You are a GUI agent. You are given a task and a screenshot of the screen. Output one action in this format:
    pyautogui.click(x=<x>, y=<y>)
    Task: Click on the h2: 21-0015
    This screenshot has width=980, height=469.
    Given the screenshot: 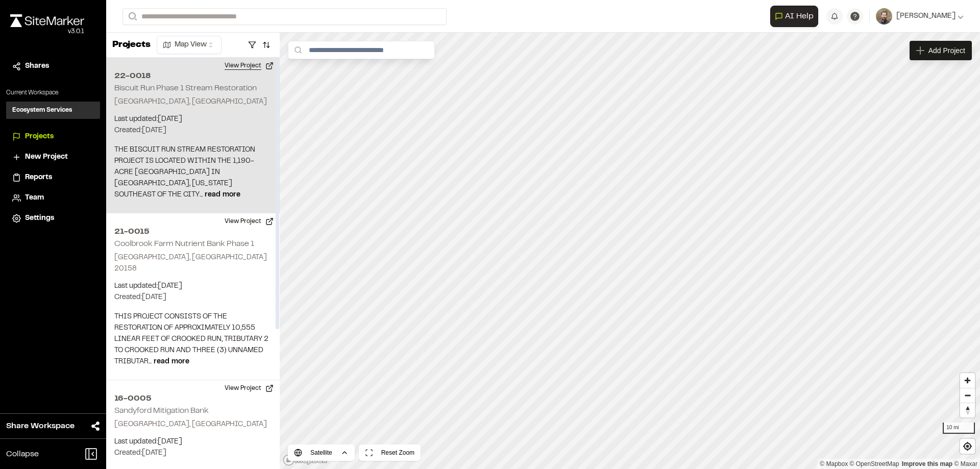 What is the action you would take?
    pyautogui.click(x=193, y=231)
    